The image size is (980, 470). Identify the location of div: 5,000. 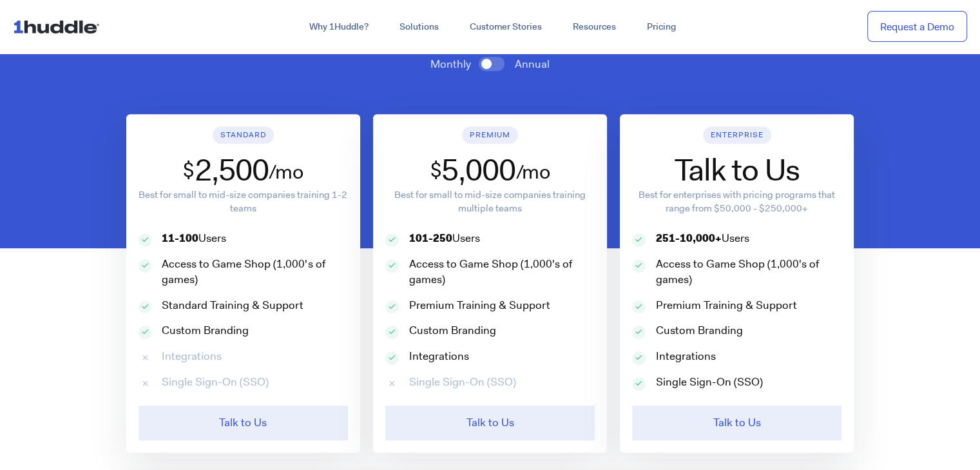
(478, 170).